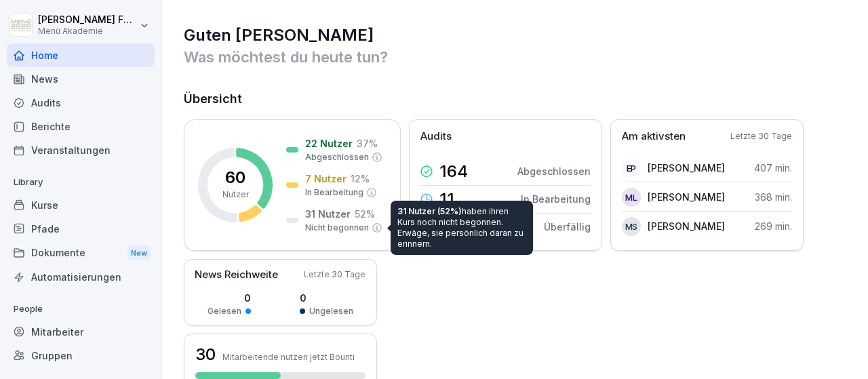  Describe the element at coordinates (516, 99) in the screenshot. I see `h2: Übersicht` at that location.